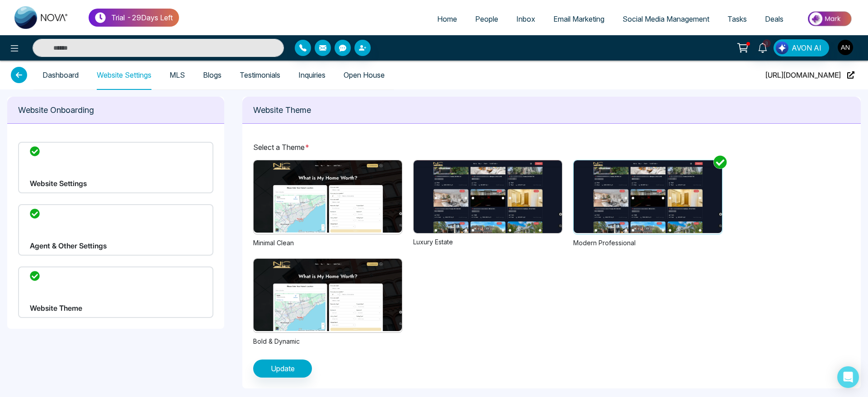 This screenshot has height=397, width=868. What do you see at coordinates (552, 110) in the screenshot?
I see `p: Website Theme` at bounding box center [552, 110].